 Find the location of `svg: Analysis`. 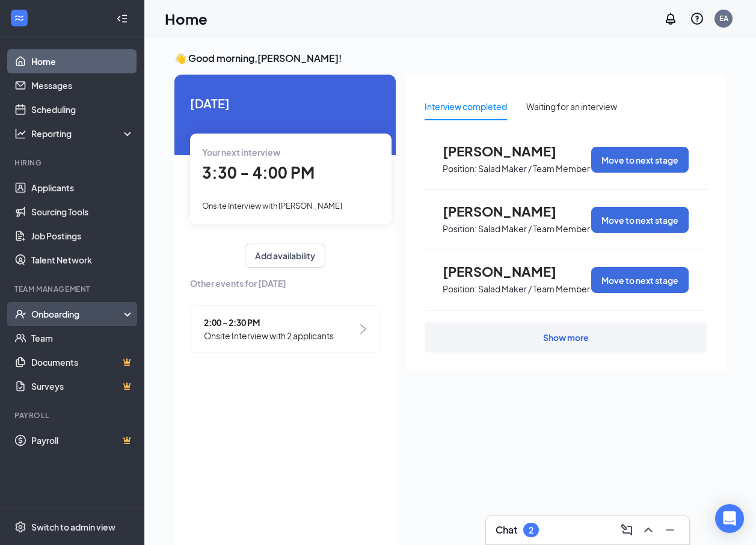

svg: Analysis is located at coordinates (20, 133).